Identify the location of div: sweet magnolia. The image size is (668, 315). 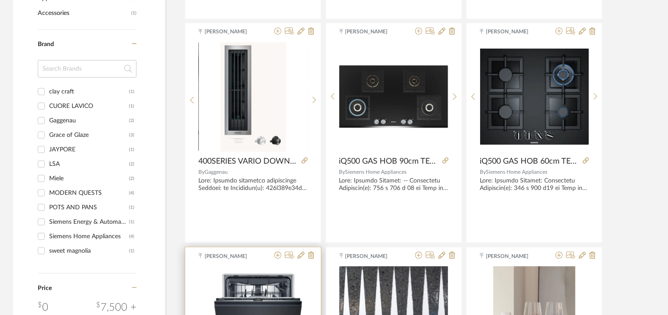
(89, 251).